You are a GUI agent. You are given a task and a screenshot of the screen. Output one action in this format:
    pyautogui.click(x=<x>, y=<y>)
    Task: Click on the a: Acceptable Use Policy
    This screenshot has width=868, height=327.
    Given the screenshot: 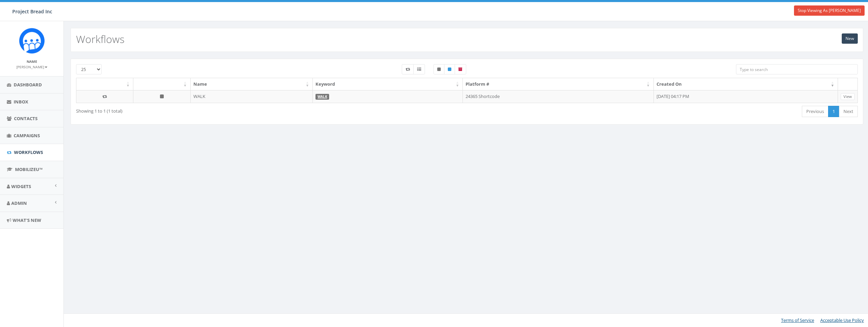 What is the action you would take?
    pyautogui.click(x=842, y=320)
    